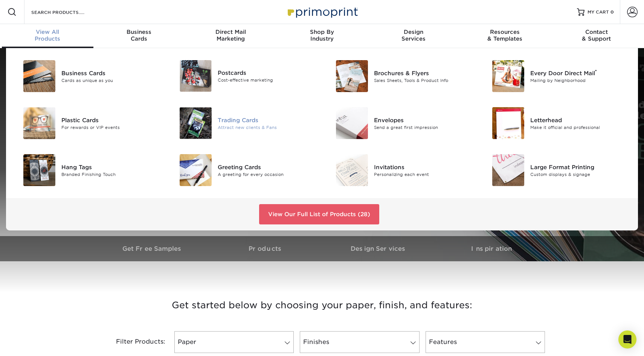 The height and width of the screenshot is (356, 644). What do you see at coordinates (111, 120) in the screenshot?
I see `div: Plastic Cards` at bounding box center [111, 120].